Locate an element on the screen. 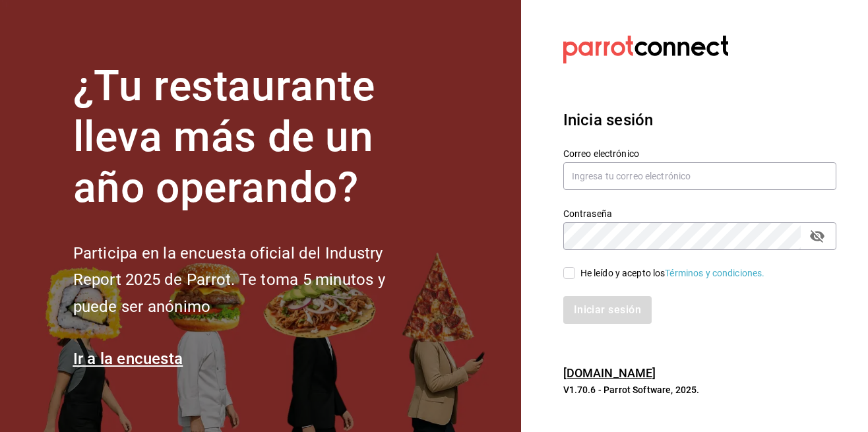 Image resolution: width=868 pixels, height=432 pixels. h2: Participa en la encuesta oficial del Industry Report 2025 de Parrot. Te toma 5 minutos y puede se... is located at coordinates (251, 280).